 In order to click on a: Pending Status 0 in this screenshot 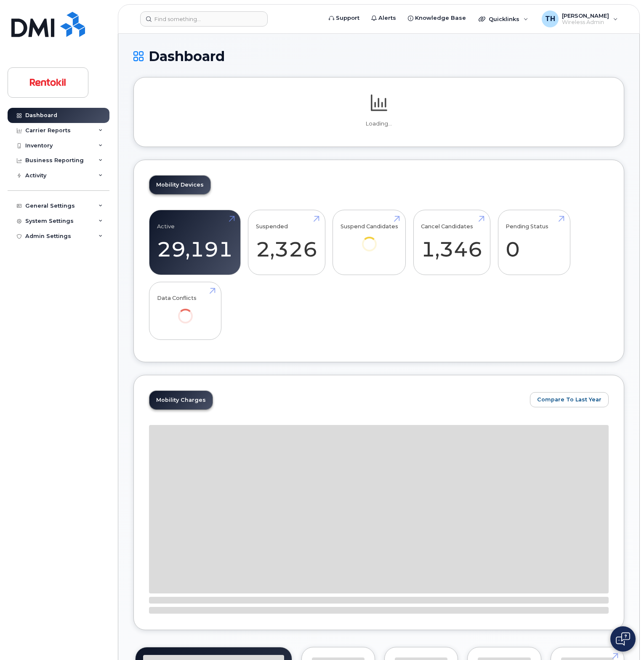, I will do `click(534, 242)`.